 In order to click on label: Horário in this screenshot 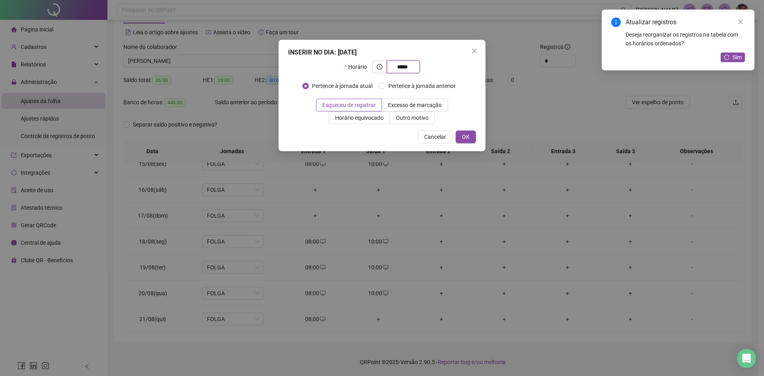, I will do `click(358, 67)`.